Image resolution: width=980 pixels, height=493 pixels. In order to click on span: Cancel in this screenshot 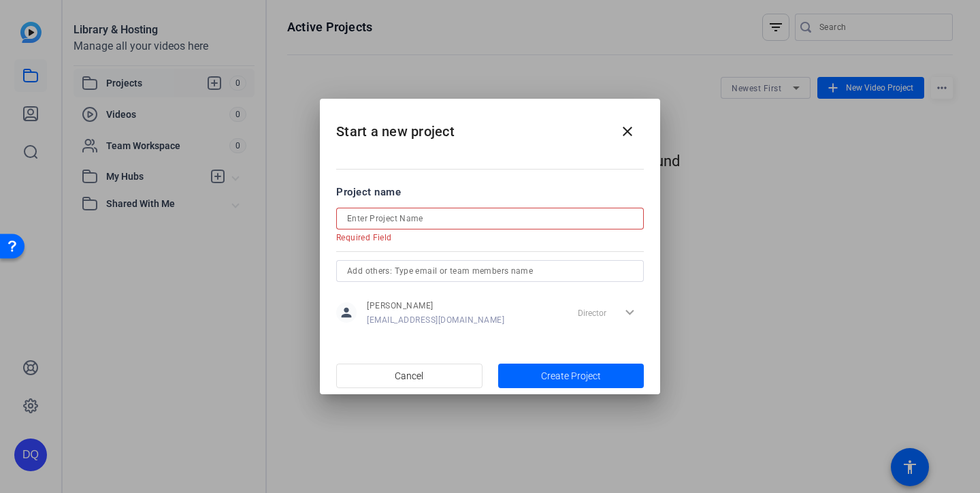, I will do `click(409, 375)`.